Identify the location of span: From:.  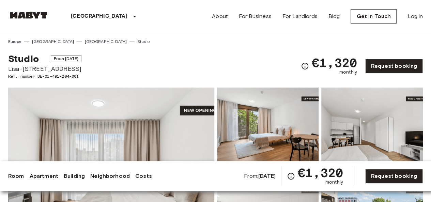
(259, 176).